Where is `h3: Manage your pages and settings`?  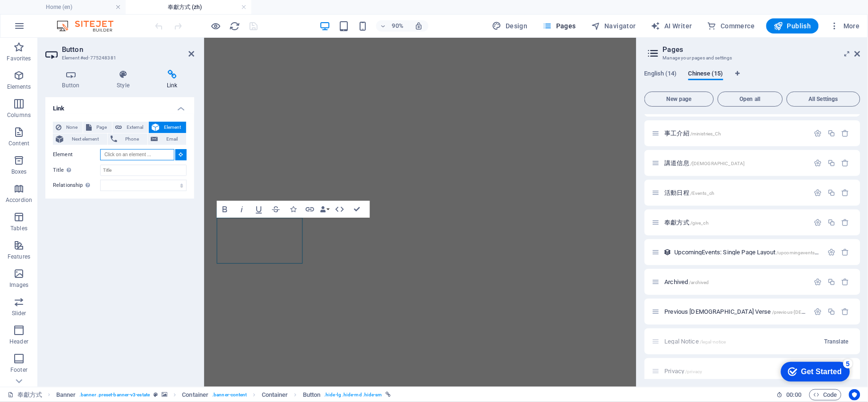
h3: Manage your pages and settings is located at coordinates (752, 58).